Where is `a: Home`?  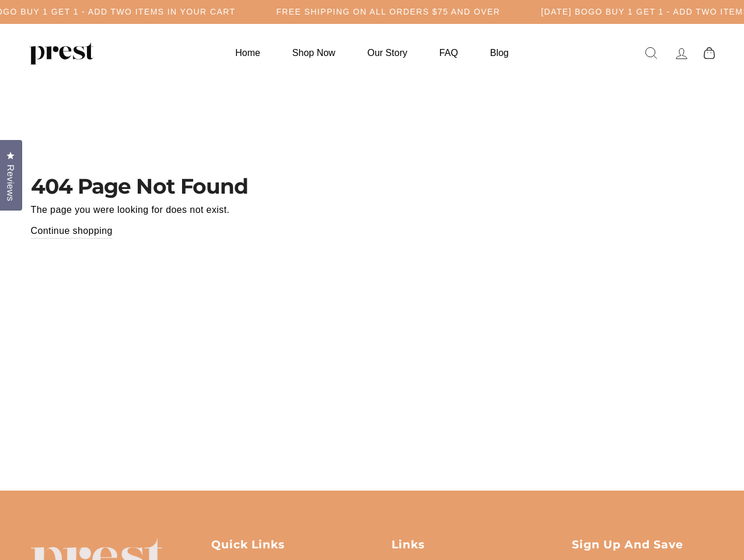 a: Home is located at coordinates (247, 53).